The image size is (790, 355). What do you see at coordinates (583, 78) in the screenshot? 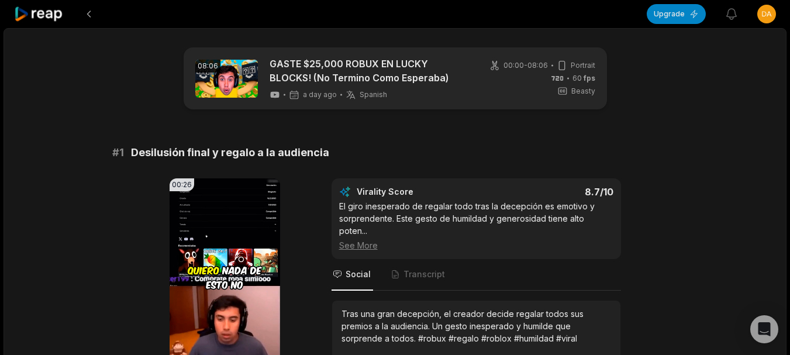
I see `span: 60` at bounding box center [583, 78].